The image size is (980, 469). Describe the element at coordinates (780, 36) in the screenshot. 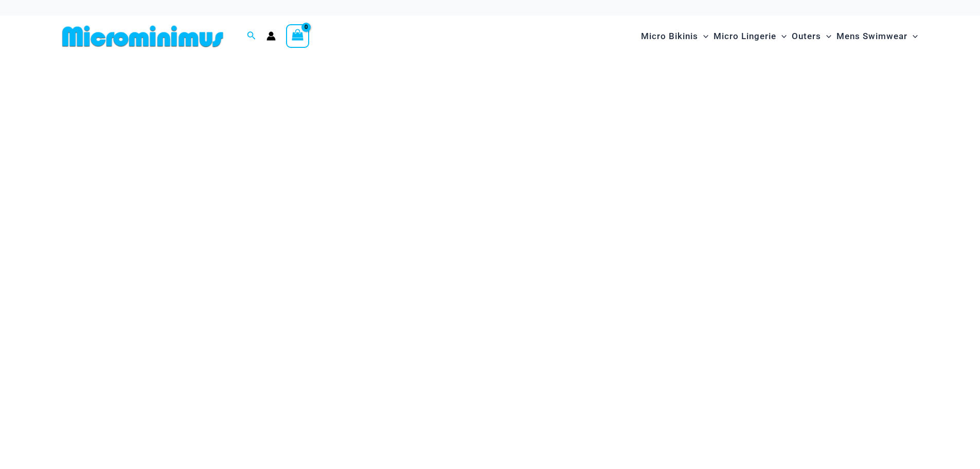

I see `nav: Site Navigation` at that location.